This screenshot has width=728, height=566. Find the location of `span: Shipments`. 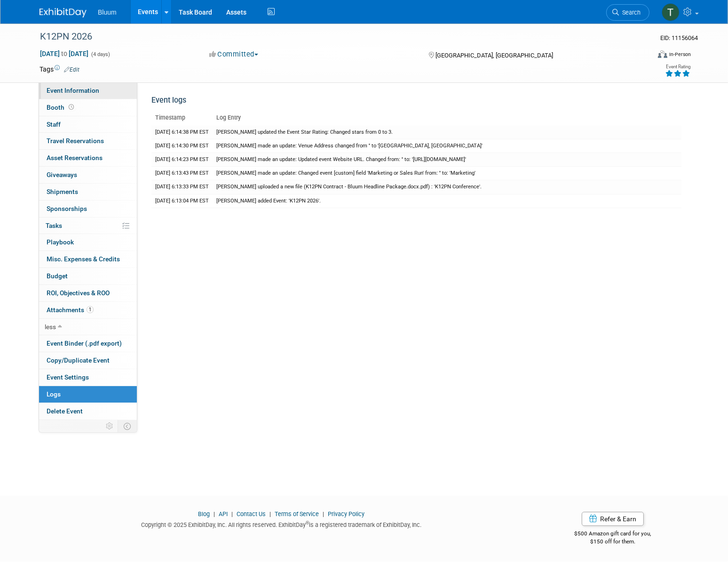

span: Shipments is located at coordinates (62, 192).